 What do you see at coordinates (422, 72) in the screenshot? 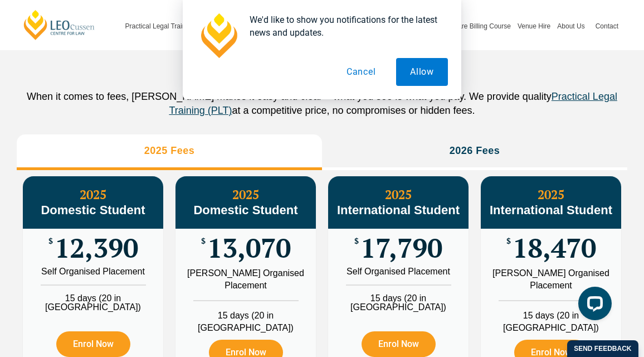
I see `button: Allow` at bounding box center [422, 72].